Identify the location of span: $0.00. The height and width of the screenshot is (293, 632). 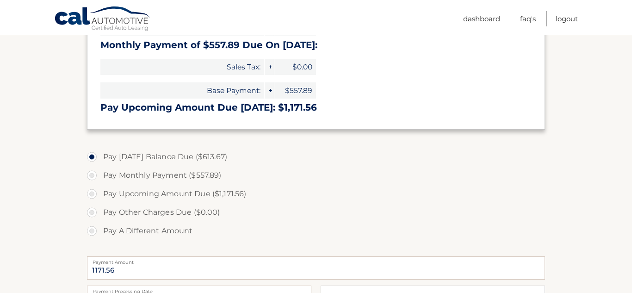
(295, 67).